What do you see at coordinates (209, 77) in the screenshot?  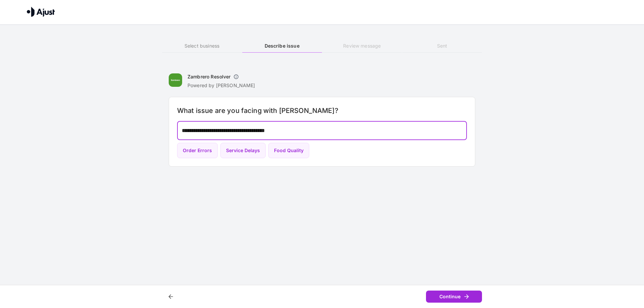 I see `h6: Zambrero Resolver` at bounding box center [209, 77].